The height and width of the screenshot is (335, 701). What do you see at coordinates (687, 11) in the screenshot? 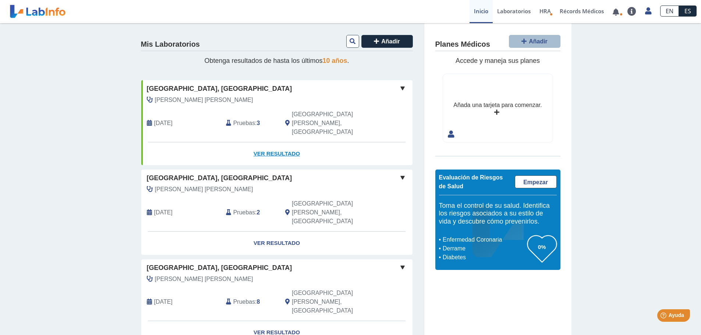
I see `a: ES` at bounding box center [687, 11].